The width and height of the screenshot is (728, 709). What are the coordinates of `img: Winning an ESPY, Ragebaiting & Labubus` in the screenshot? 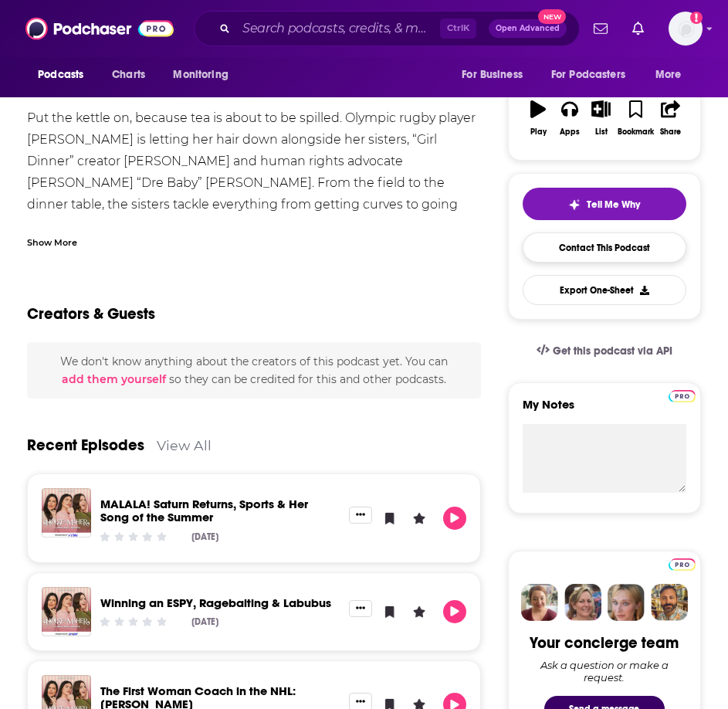 It's located at (67, 612).